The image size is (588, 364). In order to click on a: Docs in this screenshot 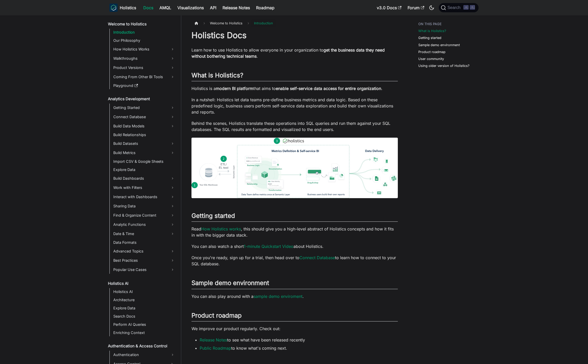, I will do `click(148, 7)`.